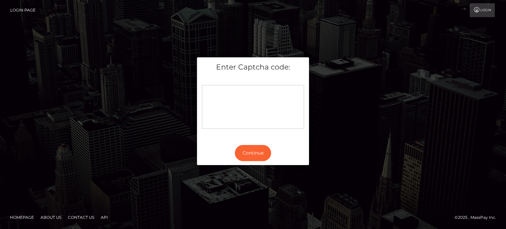 This screenshot has height=229, width=506. I want to click on a: About Us, so click(51, 217).